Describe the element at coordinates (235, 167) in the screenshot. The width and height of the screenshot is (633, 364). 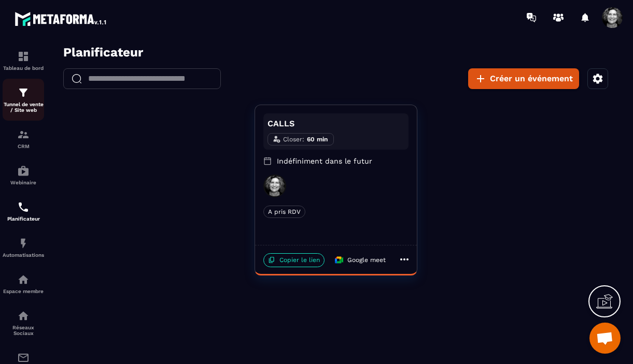
I see `div: A pris RDV` at that location.